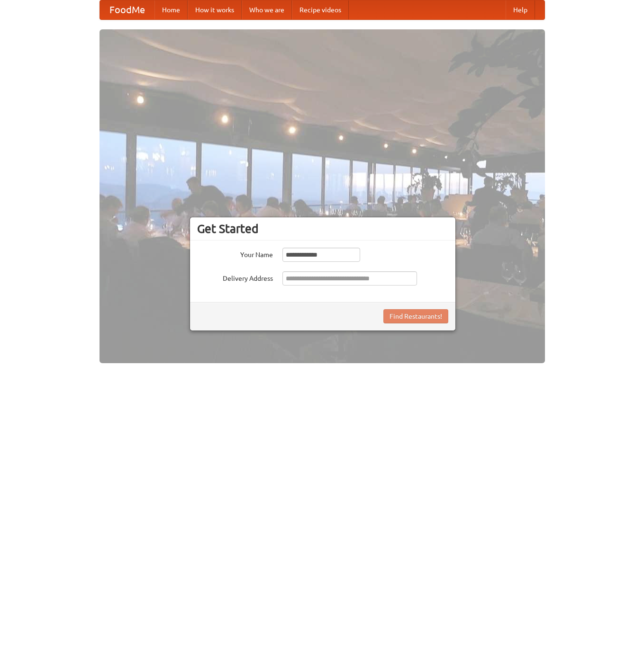  Describe the element at coordinates (323, 229) in the screenshot. I see `h3: Get Started` at that location.